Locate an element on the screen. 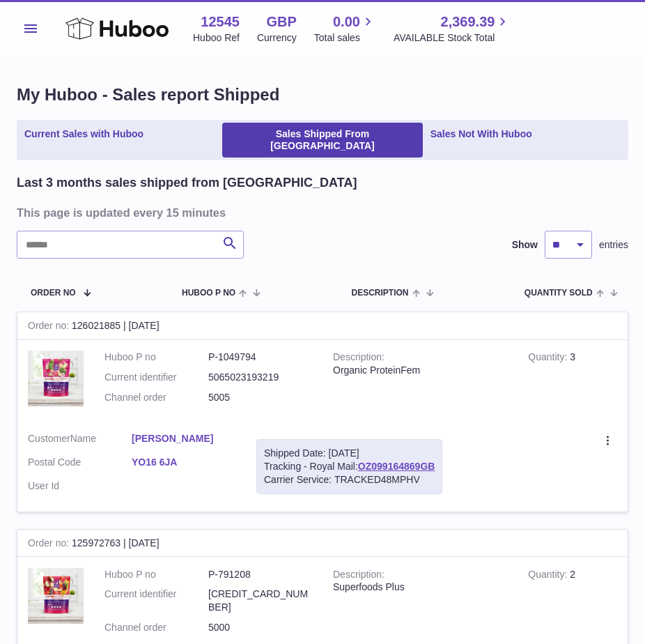  dd: P-1049794 is located at coordinates (260, 357).